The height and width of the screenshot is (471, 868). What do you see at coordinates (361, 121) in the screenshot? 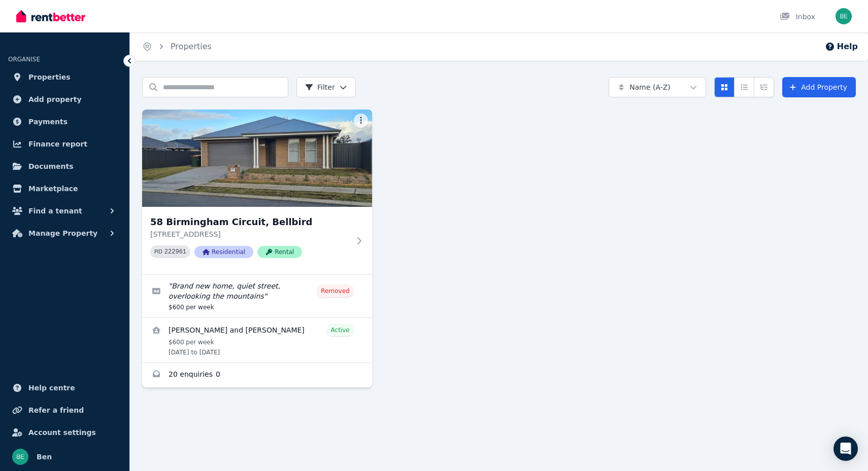
I see `button: More options` at bounding box center [361, 121].